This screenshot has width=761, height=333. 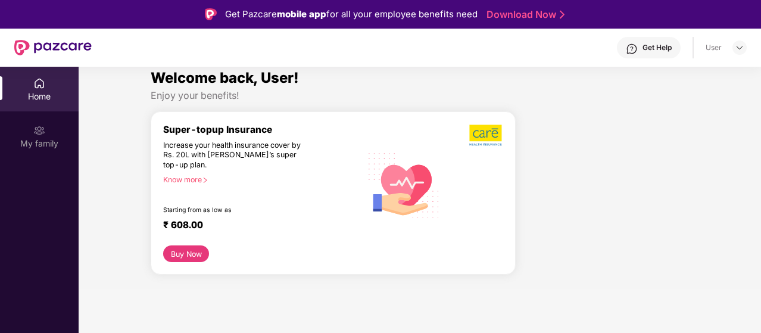 What do you see at coordinates (256, 226) in the screenshot?
I see `div: ₹ 608.00` at bounding box center [256, 226].